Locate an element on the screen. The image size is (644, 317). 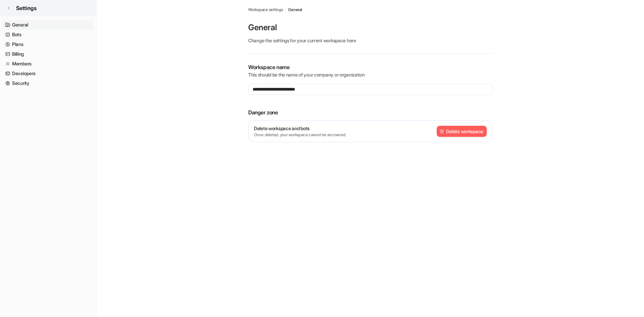
a: Workspace settings is located at coordinates (266, 10).